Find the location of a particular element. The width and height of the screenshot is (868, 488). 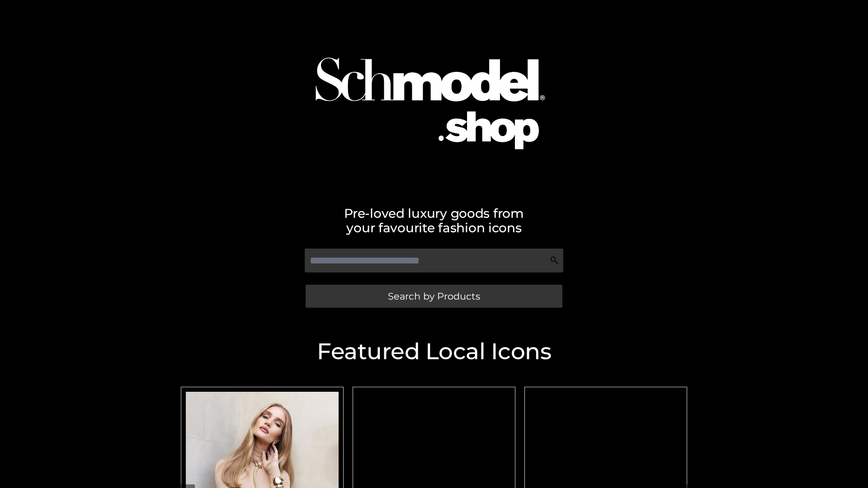

h2: Pre-loved luxury goods from your favourite fashion icons is located at coordinates (434, 220).